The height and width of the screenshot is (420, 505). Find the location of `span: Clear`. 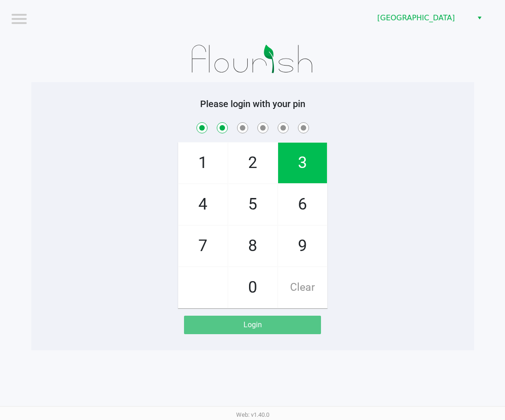

span: Clear is located at coordinates (302, 288).